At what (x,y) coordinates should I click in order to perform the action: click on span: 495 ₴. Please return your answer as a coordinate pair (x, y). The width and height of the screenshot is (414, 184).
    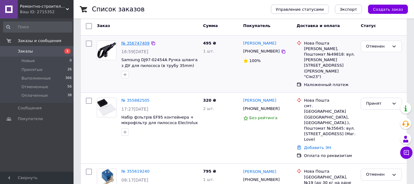
    Looking at the image, I should click on (210, 43).